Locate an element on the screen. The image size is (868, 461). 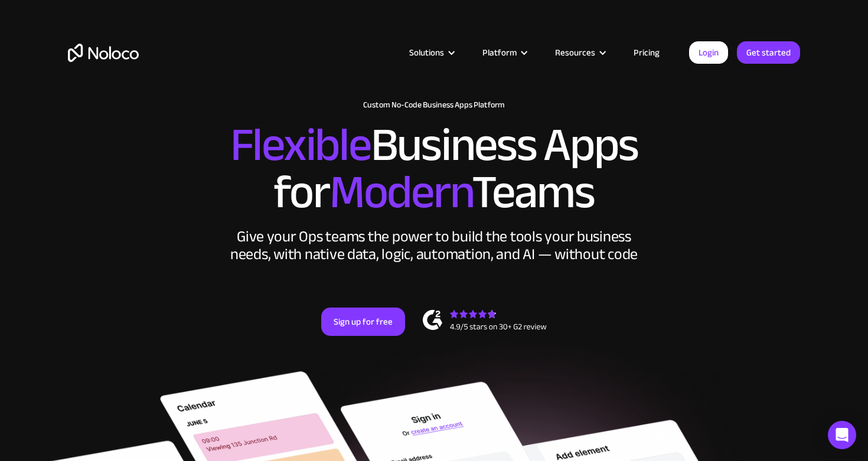
div: Open Intercom Messenger is located at coordinates (843, 436).